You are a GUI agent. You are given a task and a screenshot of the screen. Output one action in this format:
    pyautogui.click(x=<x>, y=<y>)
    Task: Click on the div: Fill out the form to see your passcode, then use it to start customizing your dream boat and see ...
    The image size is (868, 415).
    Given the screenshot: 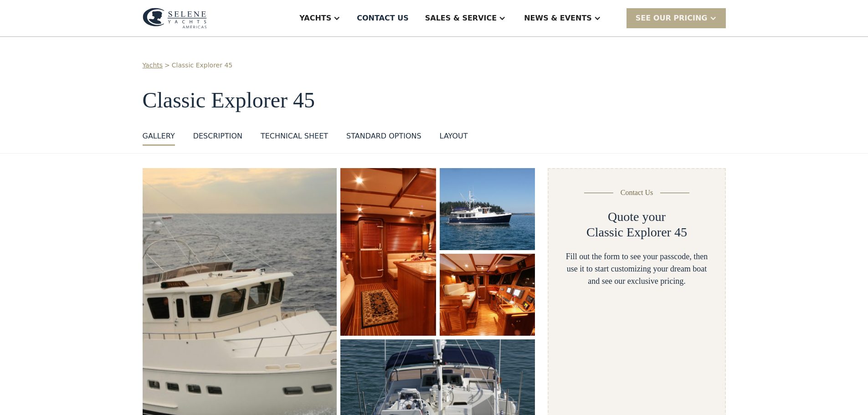 What is the action you would take?
    pyautogui.click(x=636, y=268)
    